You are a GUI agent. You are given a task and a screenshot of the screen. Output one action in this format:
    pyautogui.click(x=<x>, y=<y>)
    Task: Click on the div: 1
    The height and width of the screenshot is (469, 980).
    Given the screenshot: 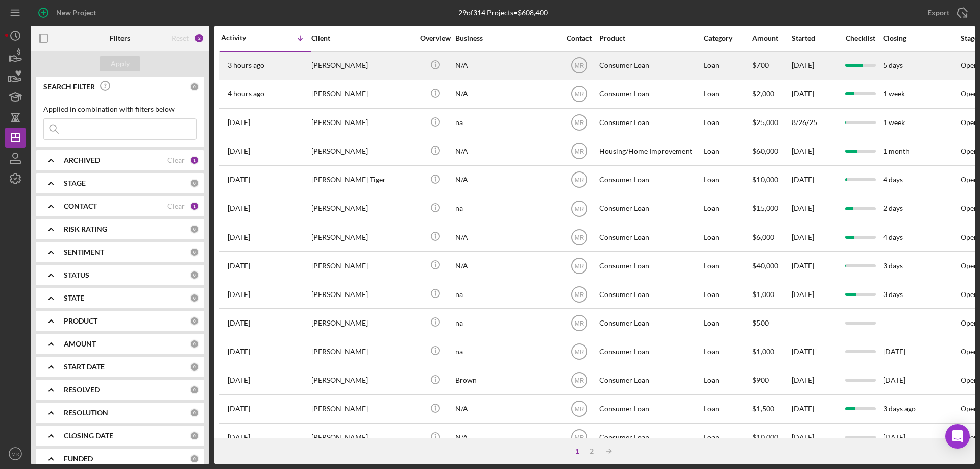 What is the action you would take?
    pyautogui.click(x=195, y=160)
    